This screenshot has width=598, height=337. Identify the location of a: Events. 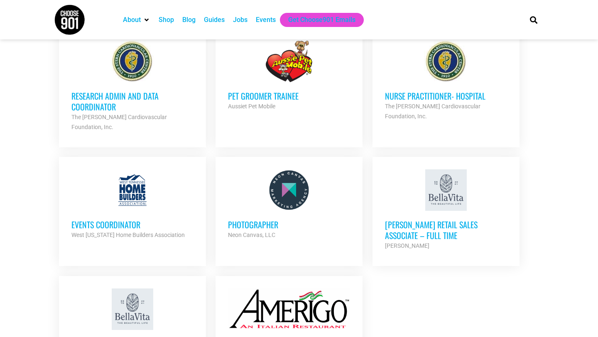
(266, 20).